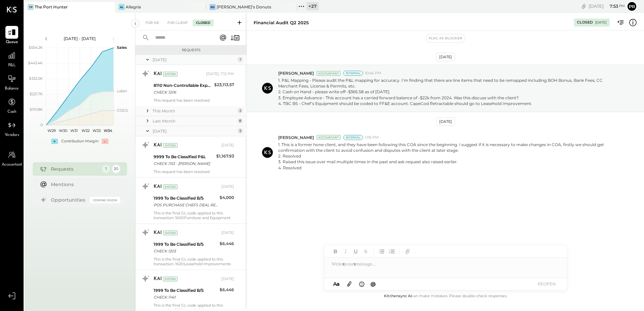 The height and width of the screenshot is (311, 644). What do you see at coordinates (12, 129) in the screenshot?
I see `a: Vendors` at bounding box center [12, 129].